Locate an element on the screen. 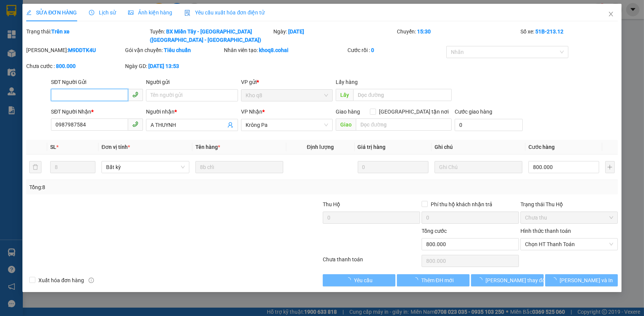 This screenshot has height=316, width=644. div: Số xe: is located at coordinates (569, 36).